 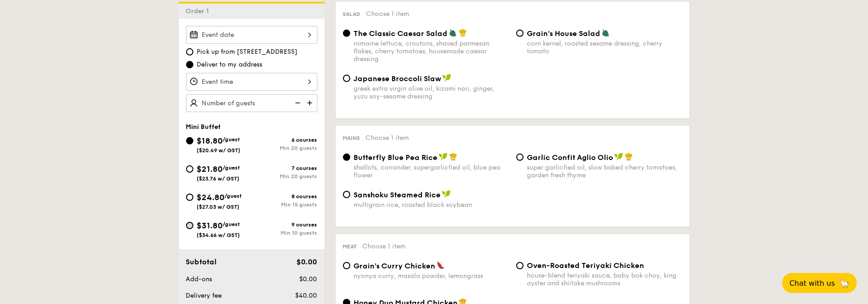 I want to click on span: ($34.66 w/ GST), so click(x=219, y=235).